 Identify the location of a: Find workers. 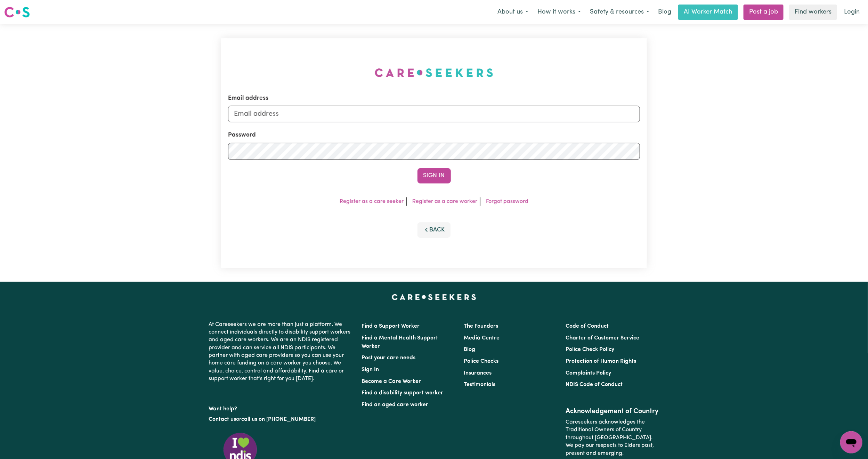
(813, 12).